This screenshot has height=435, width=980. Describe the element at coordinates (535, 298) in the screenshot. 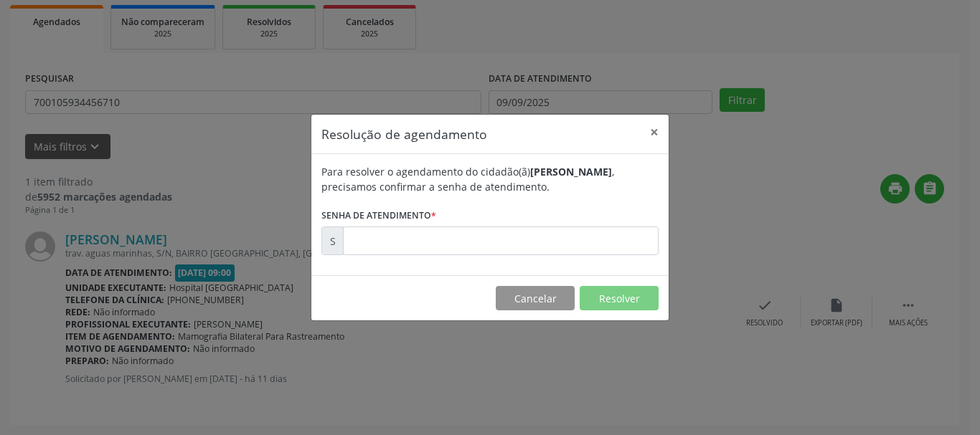

I see `button: Cancelar` at that location.